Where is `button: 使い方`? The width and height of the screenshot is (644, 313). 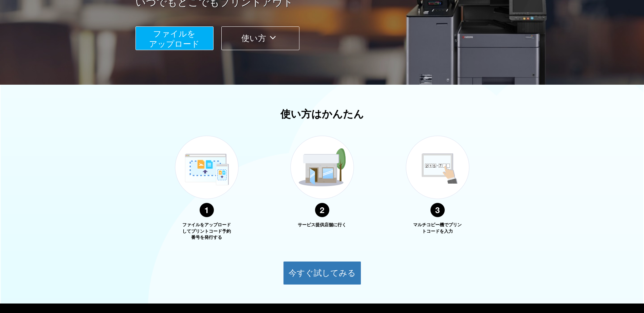 button: 使い方 is located at coordinates (260, 39).